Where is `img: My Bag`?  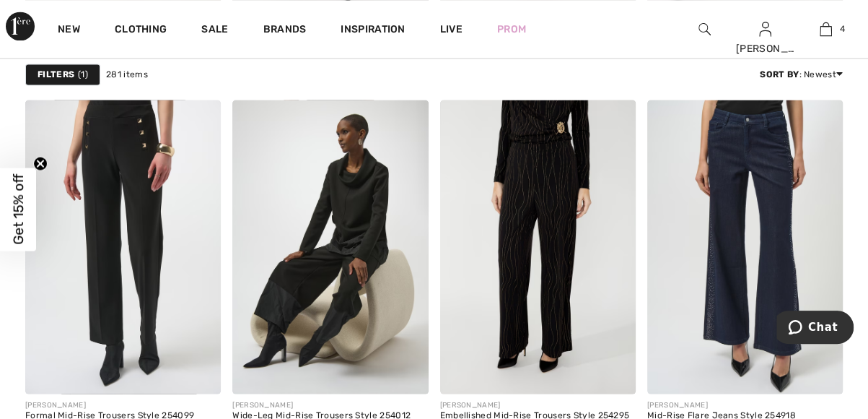
img: My Bag is located at coordinates (825, 28).